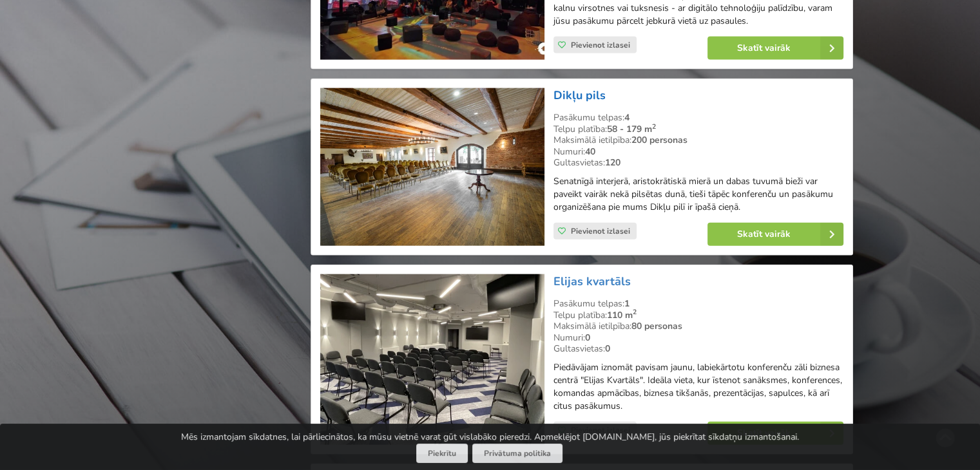 Image resolution: width=980 pixels, height=470 pixels. Describe the element at coordinates (698, 195) in the screenshot. I see `p: Senatnīgā interjerā, aristokrātiskā mierā un dabas tuvumā bieži var paveikt vairāk nekā pilsētas ...` at that location.